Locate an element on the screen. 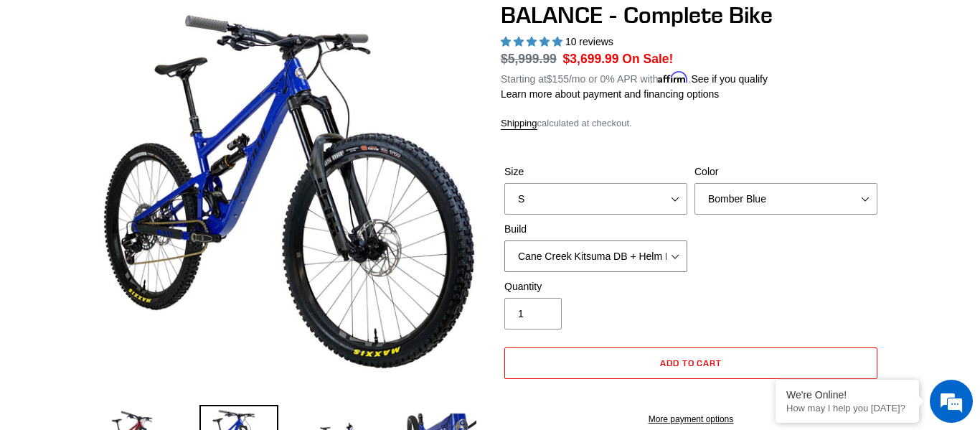 The width and height of the screenshot is (980, 430). p: How may I help you today? is located at coordinates (848, 408).